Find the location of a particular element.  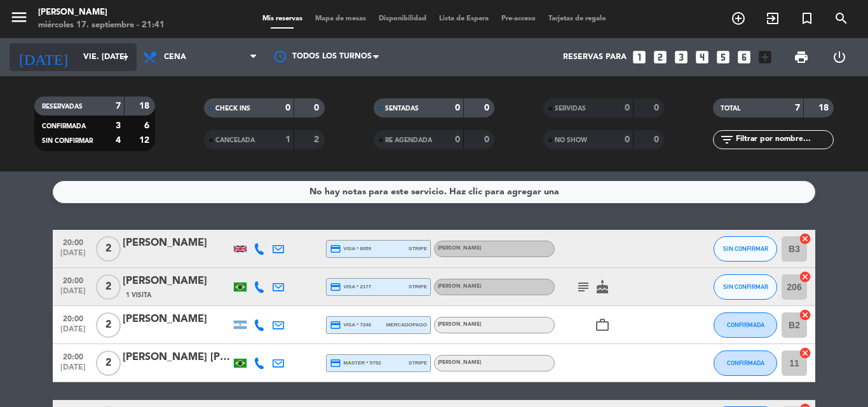

i: turned_in_not is located at coordinates (807, 19).